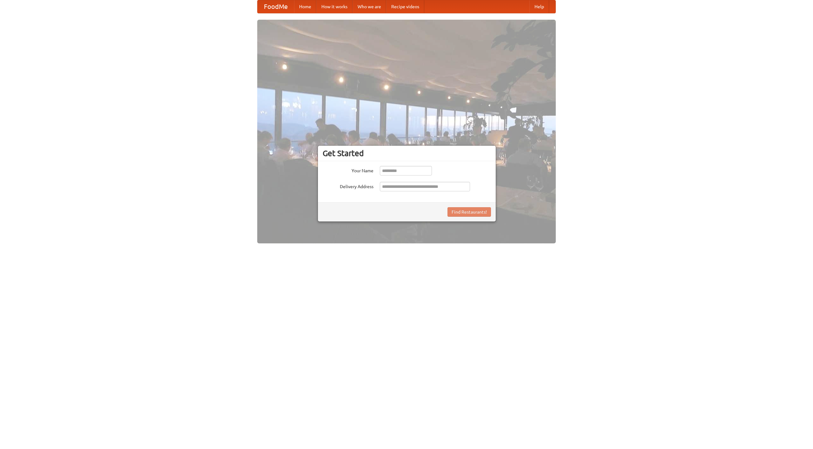  Describe the element at coordinates (469, 212) in the screenshot. I see `button: Find Restaurants!` at that location.